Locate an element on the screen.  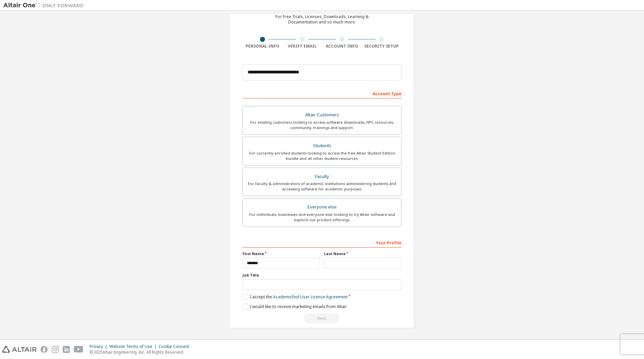
label: Job Title is located at coordinates (322, 275).